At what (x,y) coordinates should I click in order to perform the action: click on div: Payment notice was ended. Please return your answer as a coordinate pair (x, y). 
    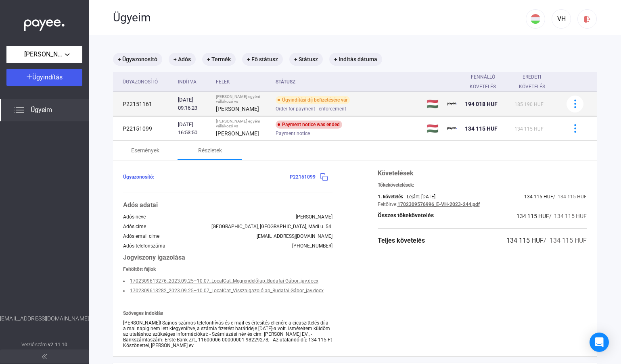
    Looking at the image, I should click on (308, 124).